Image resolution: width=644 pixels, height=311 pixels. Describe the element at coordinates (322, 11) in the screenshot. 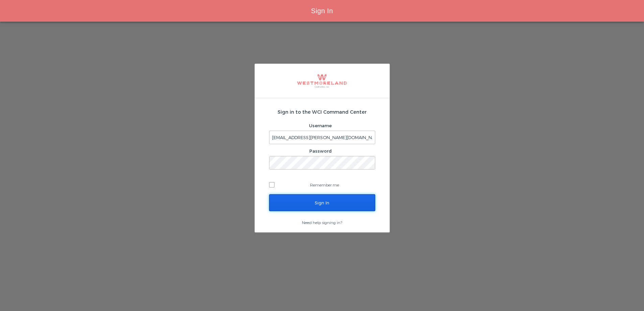

I see `span: Sign In` at that location.